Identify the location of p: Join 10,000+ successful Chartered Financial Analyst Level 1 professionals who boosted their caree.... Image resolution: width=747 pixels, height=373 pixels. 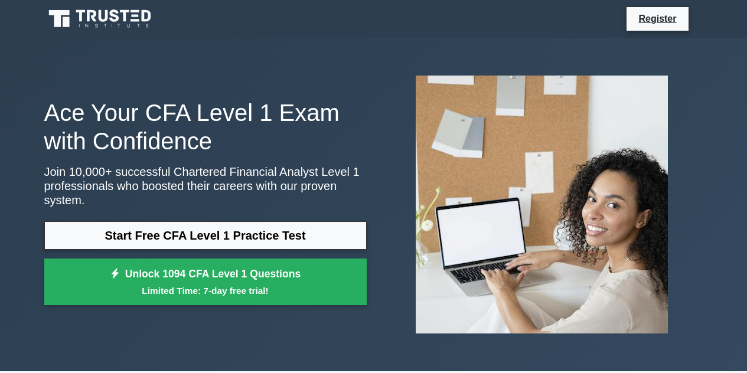
(205, 186).